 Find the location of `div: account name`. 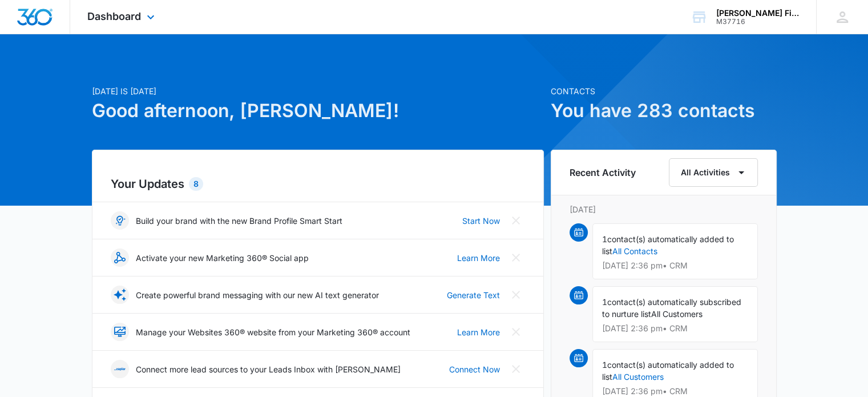

div: account name is located at coordinates (758, 13).